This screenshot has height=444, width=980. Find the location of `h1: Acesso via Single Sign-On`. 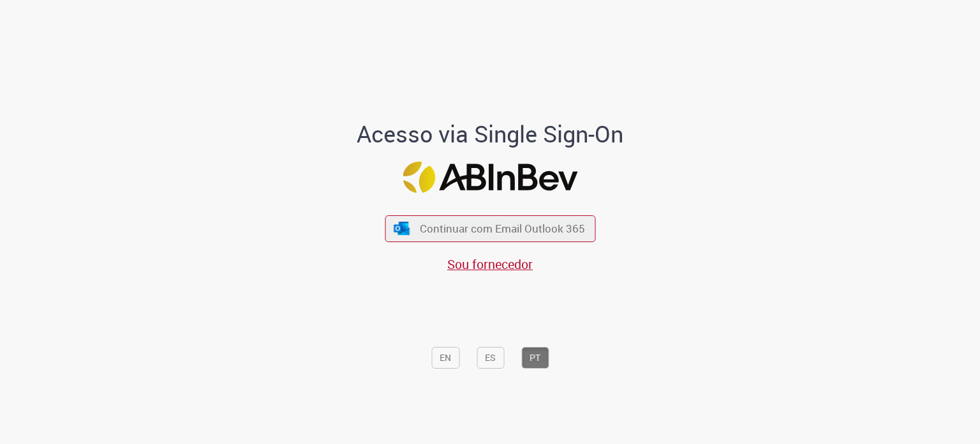

h1: Acesso via Single Sign-On is located at coordinates (490, 134).